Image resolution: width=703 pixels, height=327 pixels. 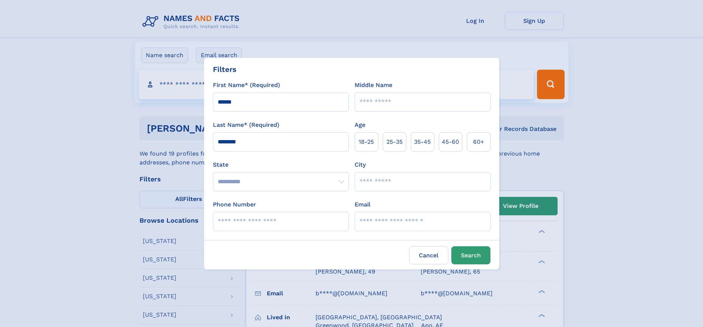 What do you see at coordinates (281, 165) in the screenshot?
I see `label: State` at bounding box center [281, 165].